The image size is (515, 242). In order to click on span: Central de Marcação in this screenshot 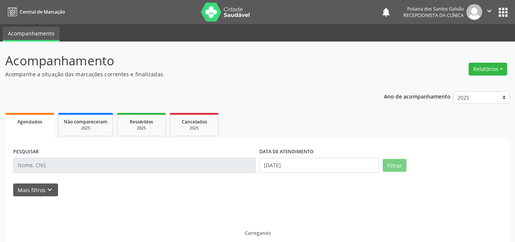, I will do `click(42, 12)`.